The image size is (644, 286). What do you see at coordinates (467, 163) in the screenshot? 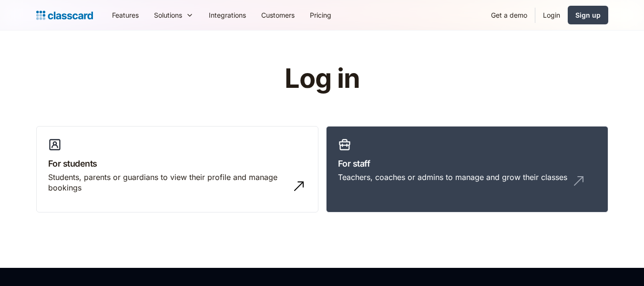
I see `h3: For staff` at bounding box center [467, 163].